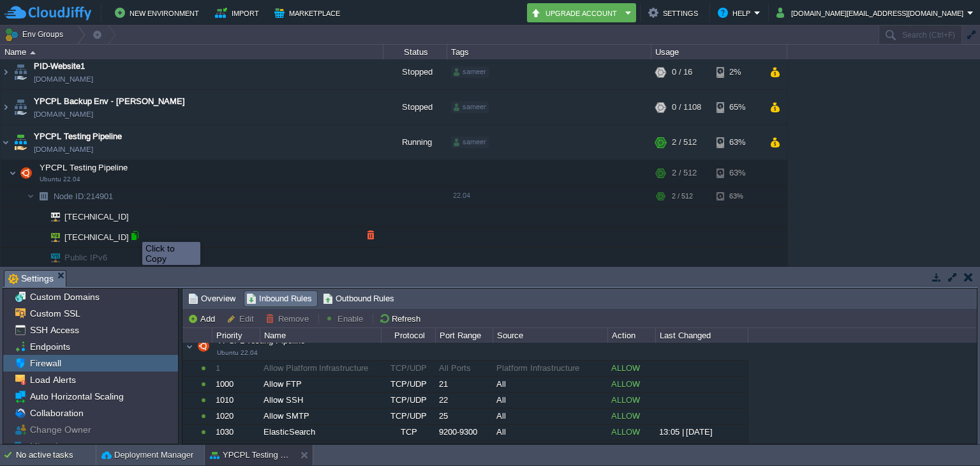 The height and width of the screenshot is (466, 980). I want to click on div: 63%, so click(736, 142).